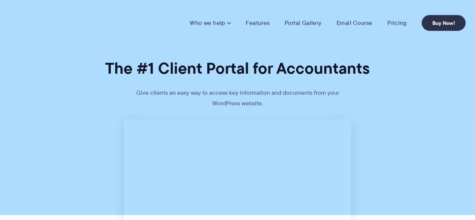 Image resolution: width=475 pixels, height=220 pixels. Describe the element at coordinates (257, 23) in the screenshot. I see `a: Features` at that location.